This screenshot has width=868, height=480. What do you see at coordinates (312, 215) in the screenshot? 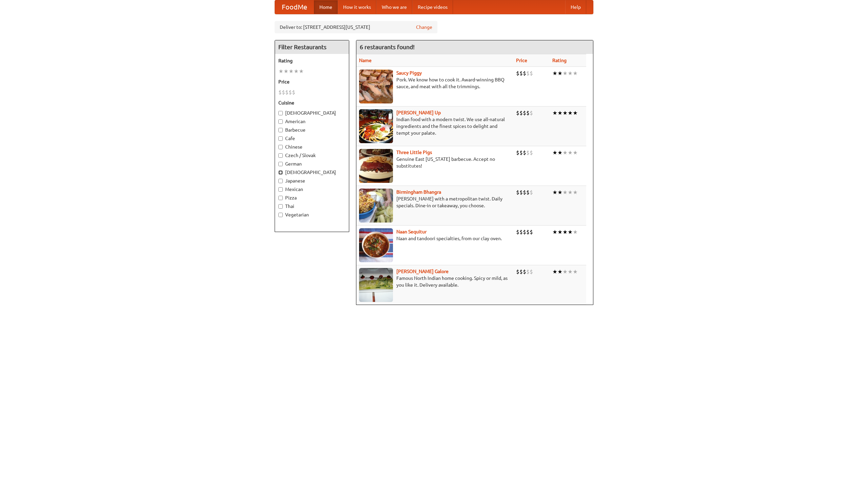
I see `label: Vegetarian` at bounding box center [312, 215].